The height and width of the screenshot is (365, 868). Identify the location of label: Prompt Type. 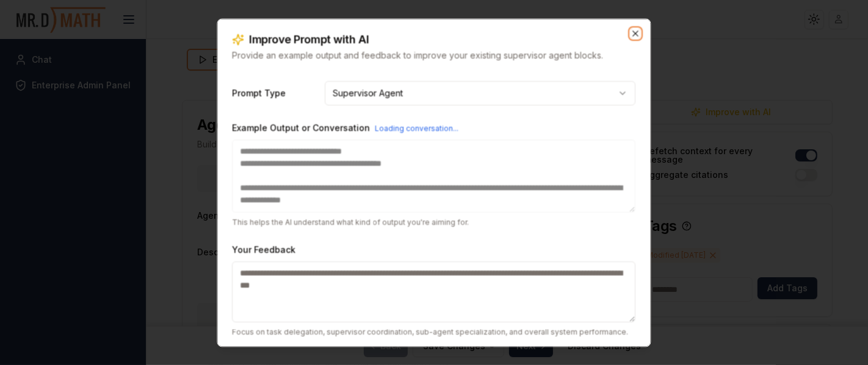
(274, 93).